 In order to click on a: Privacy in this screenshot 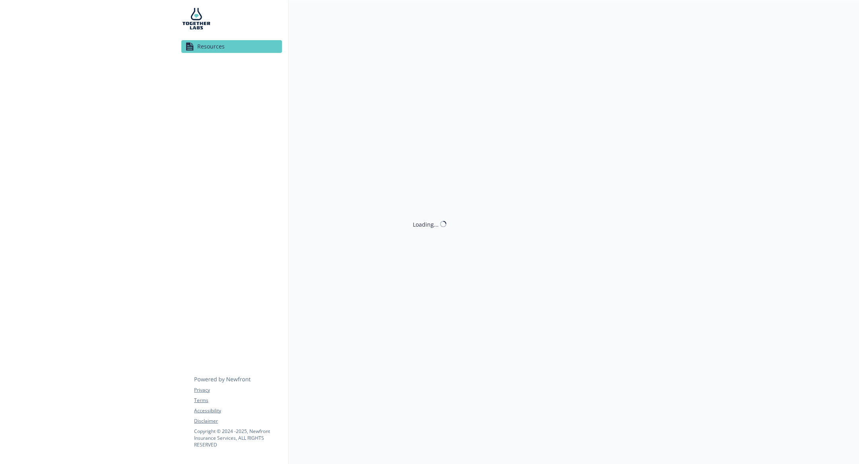, I will do `click(238, 390)`.